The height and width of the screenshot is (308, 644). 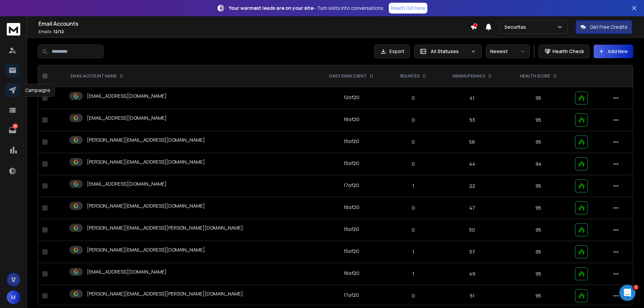 I want to click on td: 53, so click(x=472, y=120).